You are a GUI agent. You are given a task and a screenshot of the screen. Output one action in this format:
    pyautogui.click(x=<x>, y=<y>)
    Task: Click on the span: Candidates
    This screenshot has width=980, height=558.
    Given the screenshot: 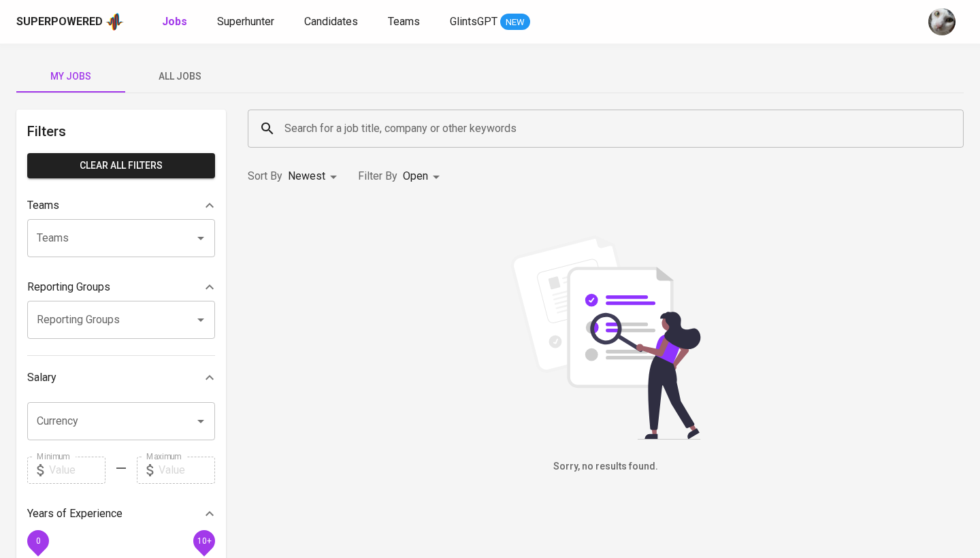 What is the action you would take?
    pyautogui.click(x=331, y=21)
    